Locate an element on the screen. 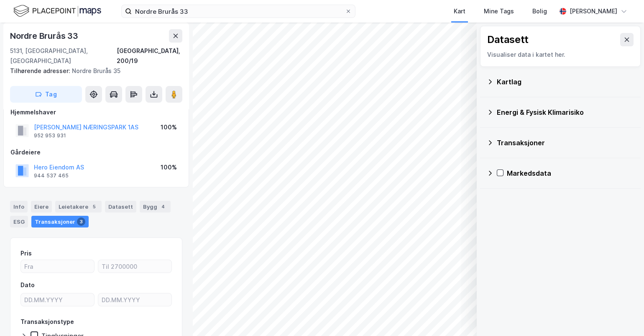 Image resolution: width=644 pixels, height=336 pixels. div: Markedsdata is located at coordinates (570, 173).